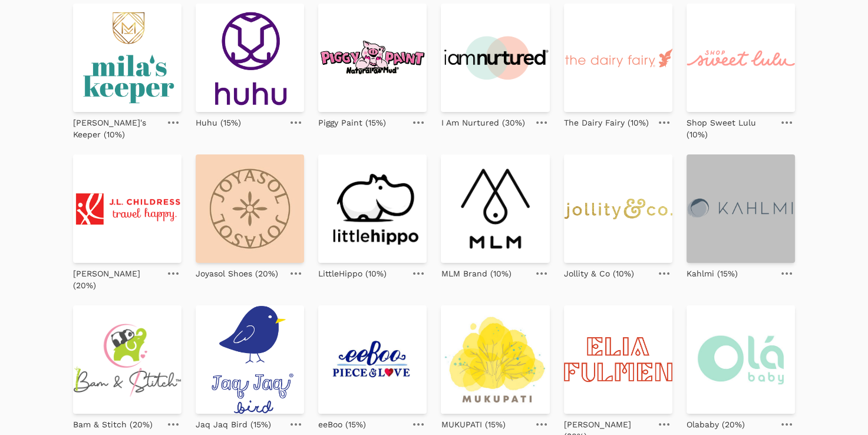 The image size is (868, 435). What do you see at coordinates (233, 425) in the screenshot?
I see `p: Jaq Jaq Bird (15%)` at bounding box center [233, 425].